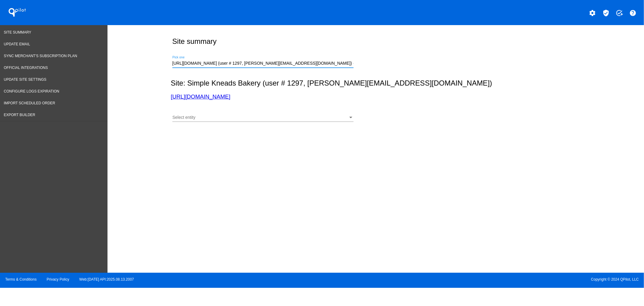 Image resolution: width=644 pixels, height=306 pixels. I want to click on span: Copyright © 2024 QPilot, LLC, so click(483, 279).